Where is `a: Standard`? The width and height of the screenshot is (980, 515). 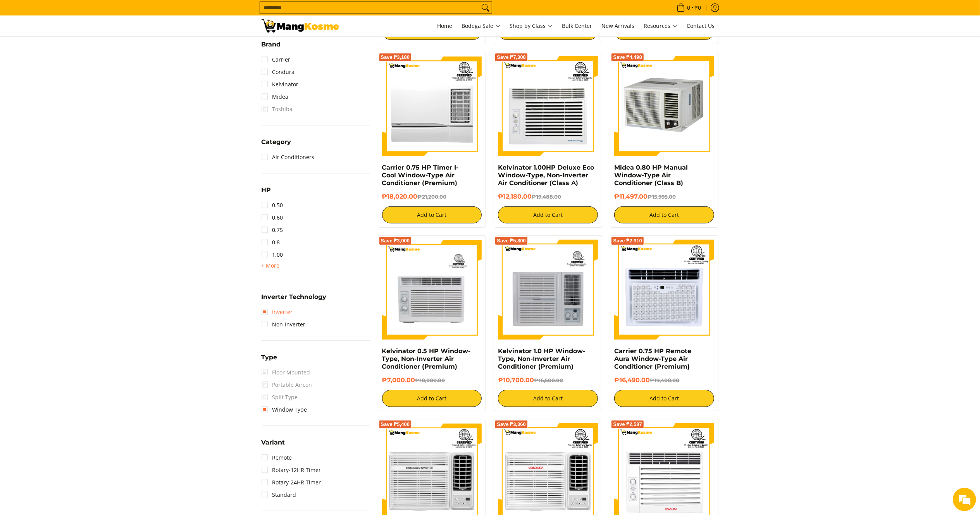
a: Standard is located at coordinates (279, 495).